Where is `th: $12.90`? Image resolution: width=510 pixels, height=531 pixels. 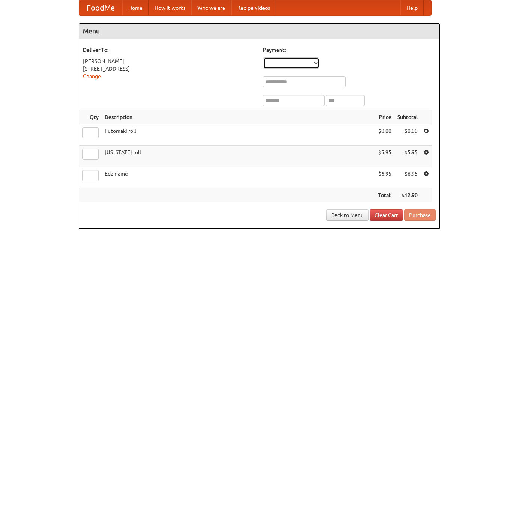 th: $12.90 is located at coordinates (408, 195).